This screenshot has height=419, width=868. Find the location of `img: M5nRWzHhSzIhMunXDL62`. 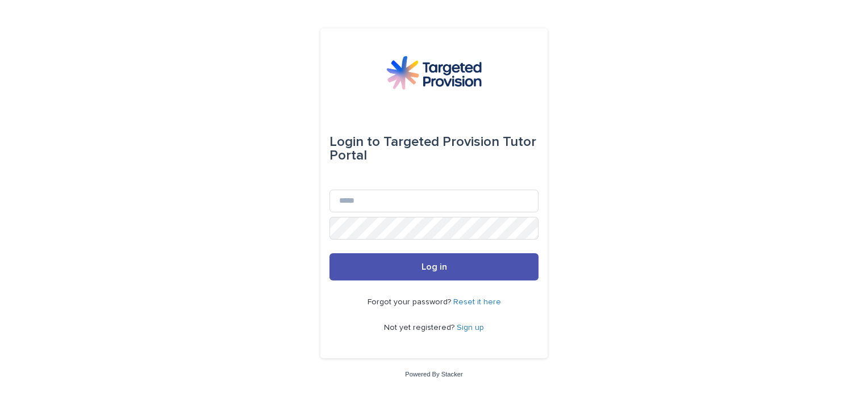

img: M5nRWzHhSzIhMunXDL62 is located at coordinates (434, 72).